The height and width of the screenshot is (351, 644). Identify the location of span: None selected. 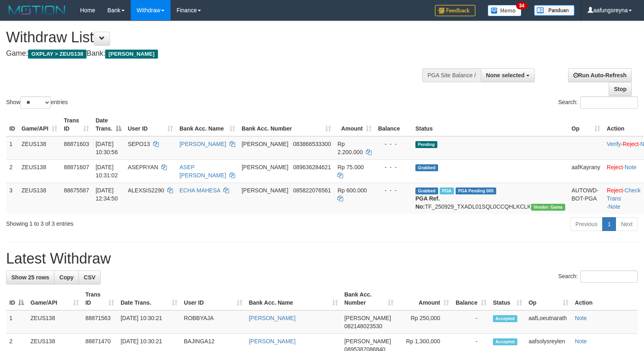
(505, 75).